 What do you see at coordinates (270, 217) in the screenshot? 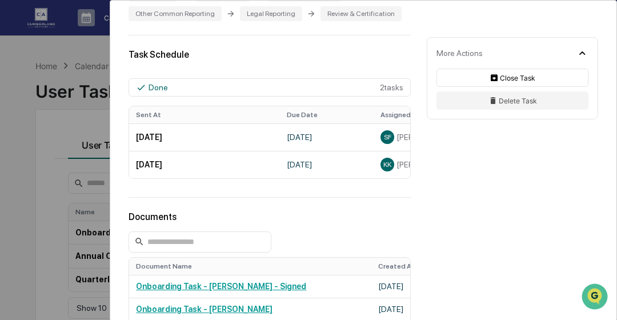
I see `div: Documents` at bounding box center [270, 217].